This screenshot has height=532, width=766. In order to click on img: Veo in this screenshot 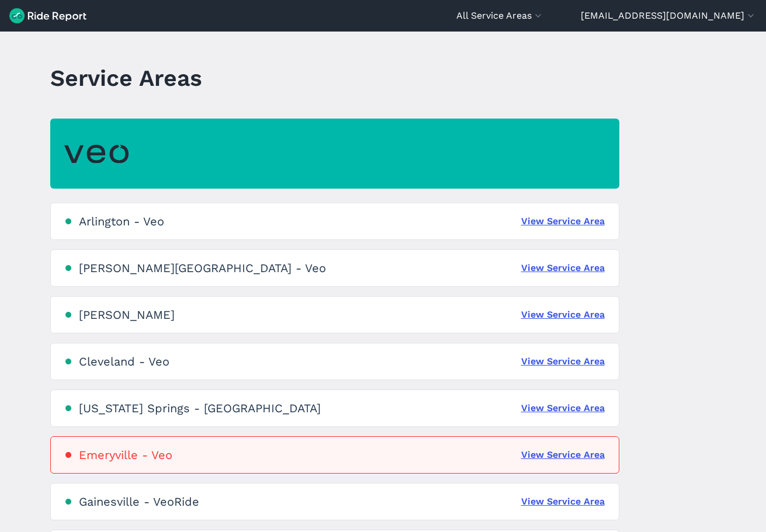, I will do `click(96, 154)`.